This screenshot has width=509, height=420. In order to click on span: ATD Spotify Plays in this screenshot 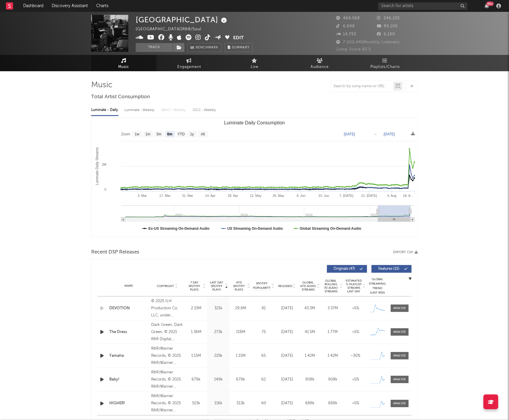, I will do `click(239, 286)`.